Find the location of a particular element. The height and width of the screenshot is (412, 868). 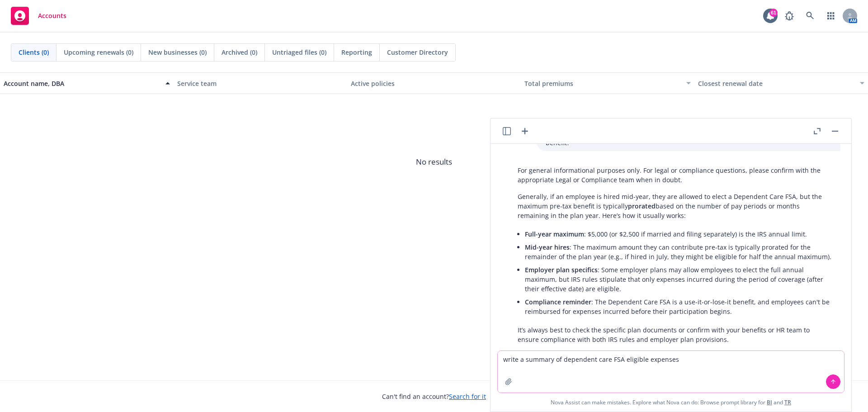

span: Compliance reminder is located at coordinates (558, 301).